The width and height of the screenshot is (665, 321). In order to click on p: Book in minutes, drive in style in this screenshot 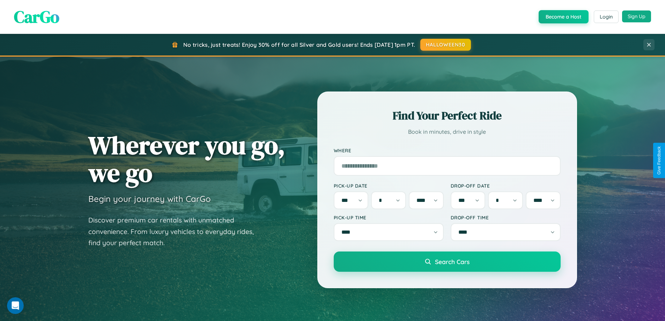, I will do `click(447, 132)`.